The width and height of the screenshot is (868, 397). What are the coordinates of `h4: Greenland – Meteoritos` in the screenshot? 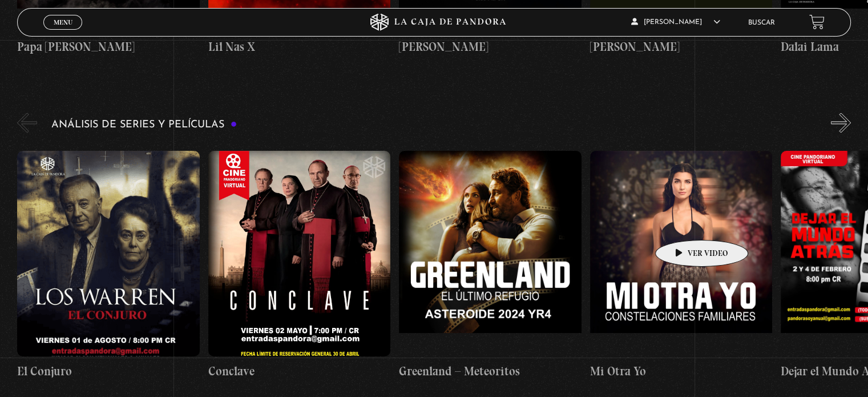 It's located at (489, 371).